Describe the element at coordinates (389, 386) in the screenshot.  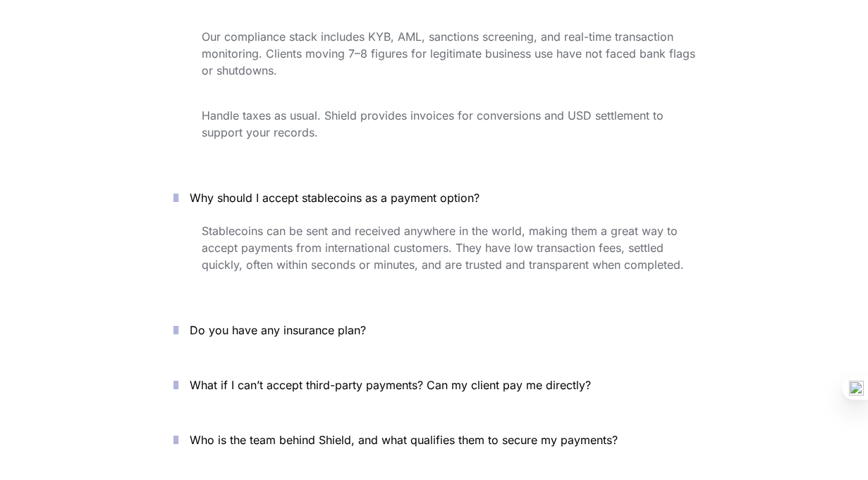
I see `span: What if I can’t accept third-party payments? Can my client pay me directly?` at that location.